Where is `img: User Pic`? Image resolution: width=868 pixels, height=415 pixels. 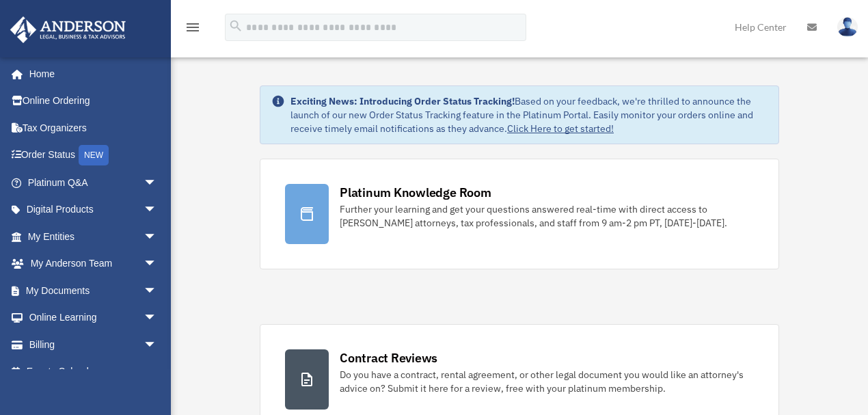
img: User Pic is located at coordinates (848, 26).